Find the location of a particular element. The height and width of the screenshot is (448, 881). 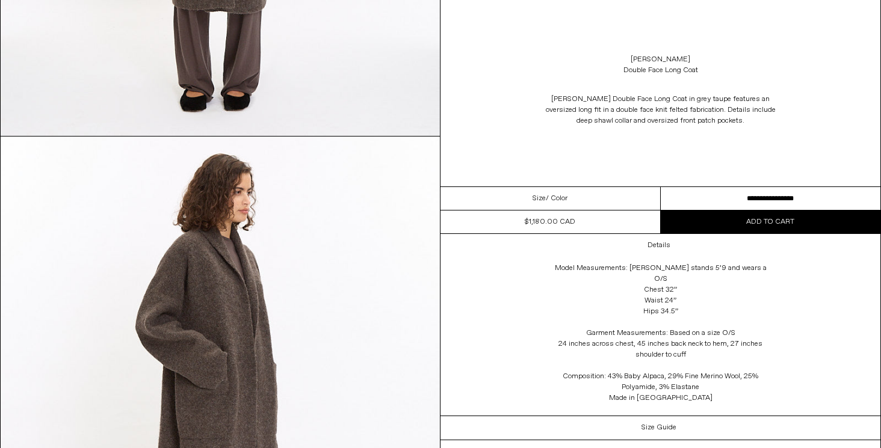

div: $1,180.00 CAD is located at coordinates (550, 222).